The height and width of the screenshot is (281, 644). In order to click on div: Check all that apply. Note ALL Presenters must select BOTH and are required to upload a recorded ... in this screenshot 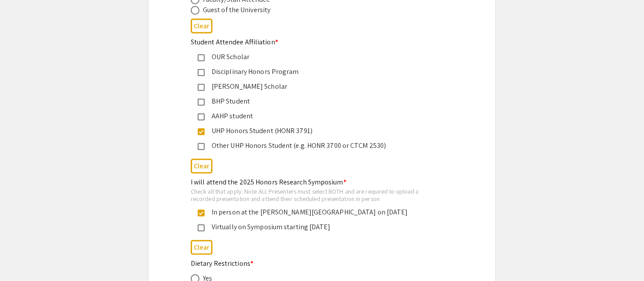, I will do `click(315, 195)`.